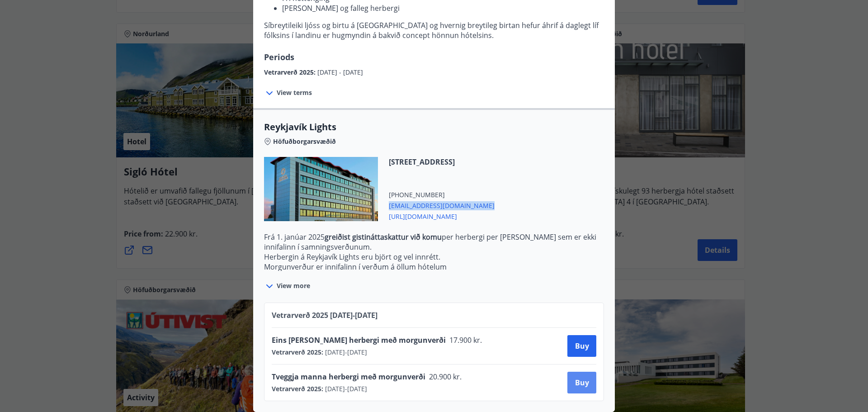 Image resolution: width=868 pixels, height=412 pixels. I want to click on span: Vetrarverð 2025 :, so click(290, 72).